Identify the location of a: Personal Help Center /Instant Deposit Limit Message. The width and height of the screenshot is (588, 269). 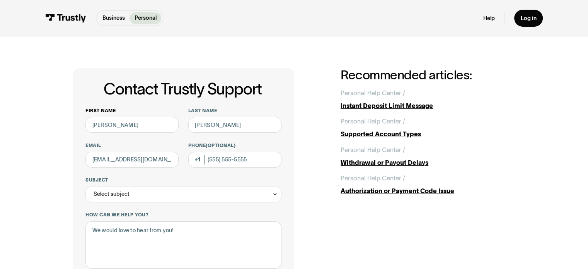
(428, 99).